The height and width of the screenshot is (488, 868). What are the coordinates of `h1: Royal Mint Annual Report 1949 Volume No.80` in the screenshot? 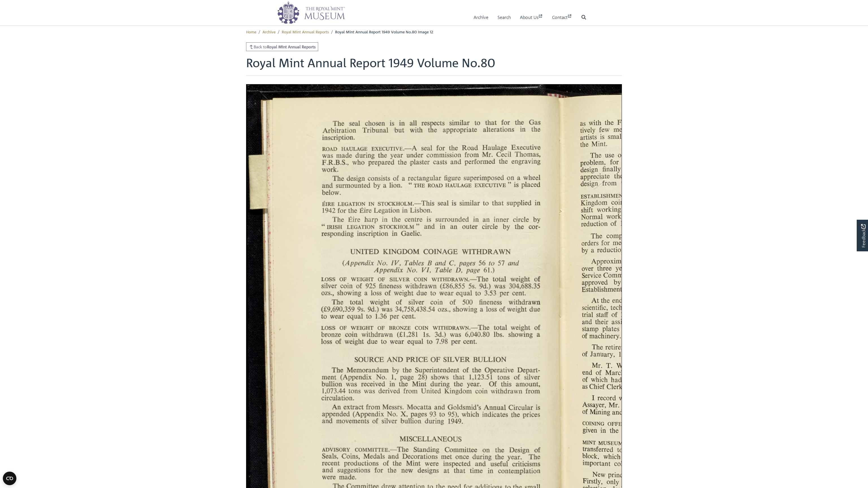 It's located at (434, 66).